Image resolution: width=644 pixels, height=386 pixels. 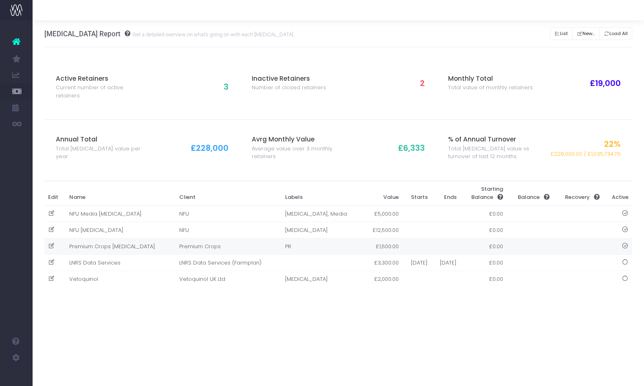 I want to click on td: £5,000.00, so click(x=383, y=213).